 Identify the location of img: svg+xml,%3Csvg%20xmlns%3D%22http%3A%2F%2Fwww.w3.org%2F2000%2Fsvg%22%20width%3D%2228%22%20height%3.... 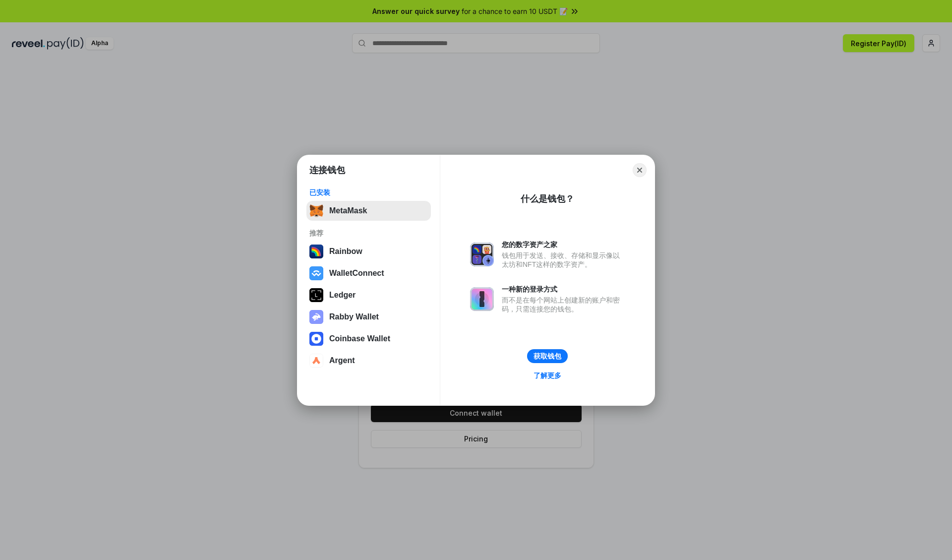
(316, 295).